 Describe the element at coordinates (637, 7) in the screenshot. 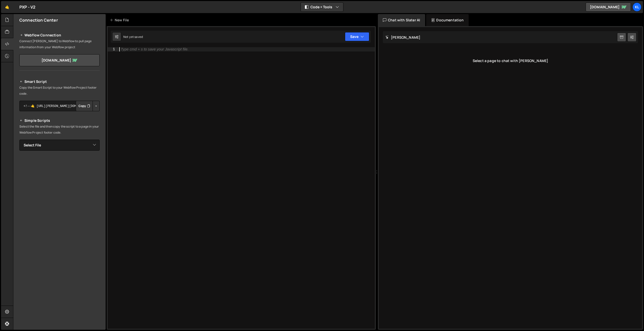

I see `a: Kl` at that location.